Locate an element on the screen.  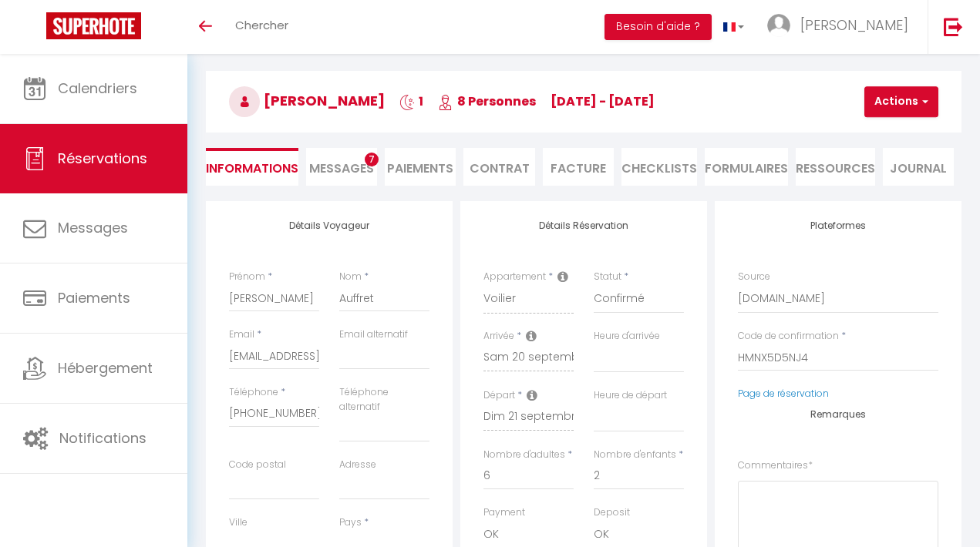
span: 7 is located at coordinates (372, 160).